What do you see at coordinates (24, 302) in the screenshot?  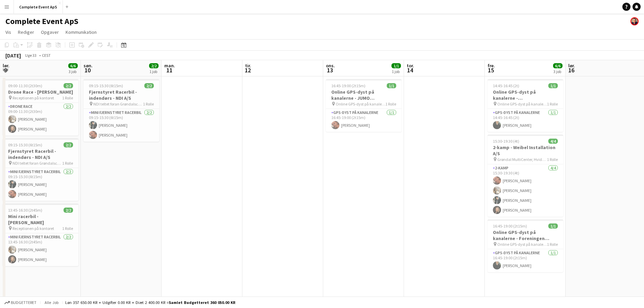 I see `span: Budgetteret` at bounding box center [24, 302].